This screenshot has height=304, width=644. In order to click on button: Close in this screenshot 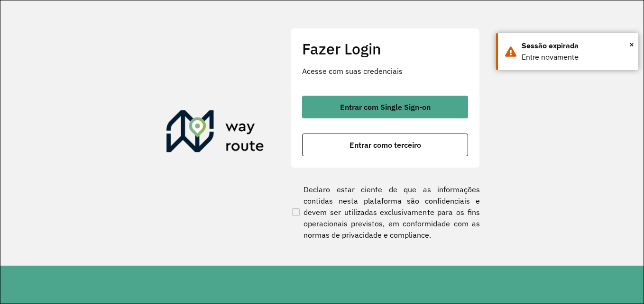, I will do `click(632, 44)`.